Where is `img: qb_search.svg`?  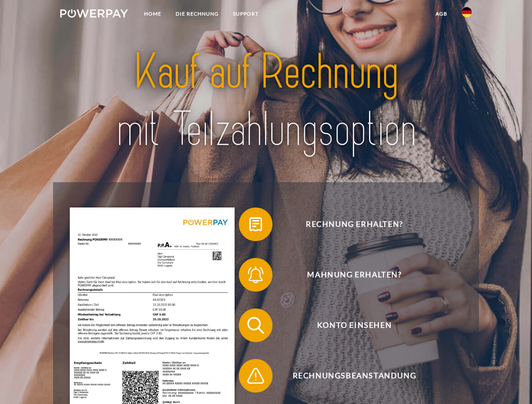 img: qb_search.svg is located at coordinates (256, 325).